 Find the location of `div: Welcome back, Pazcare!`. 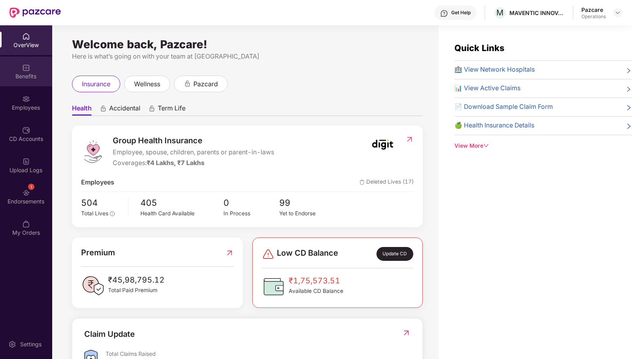

div: Welcome back, Pazcare! is located at coordinates (247, 44).